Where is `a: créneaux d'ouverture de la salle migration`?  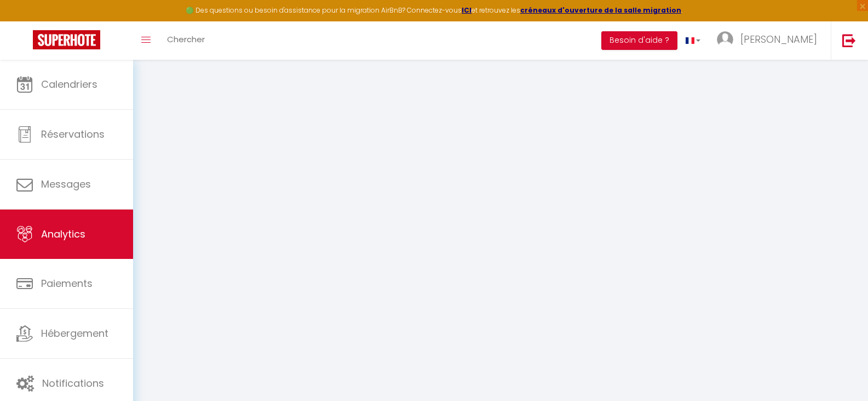
a: créneaux d'ouverture de la salle migration is located at coordinates (601, 10).